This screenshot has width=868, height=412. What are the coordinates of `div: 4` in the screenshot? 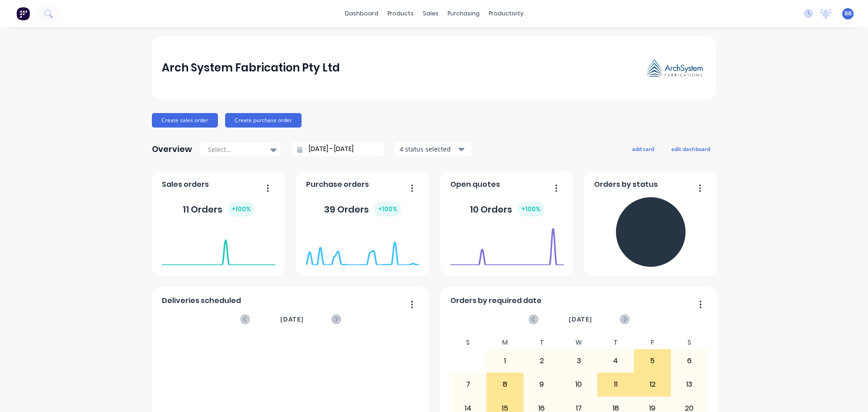 It's located at (616, 361).